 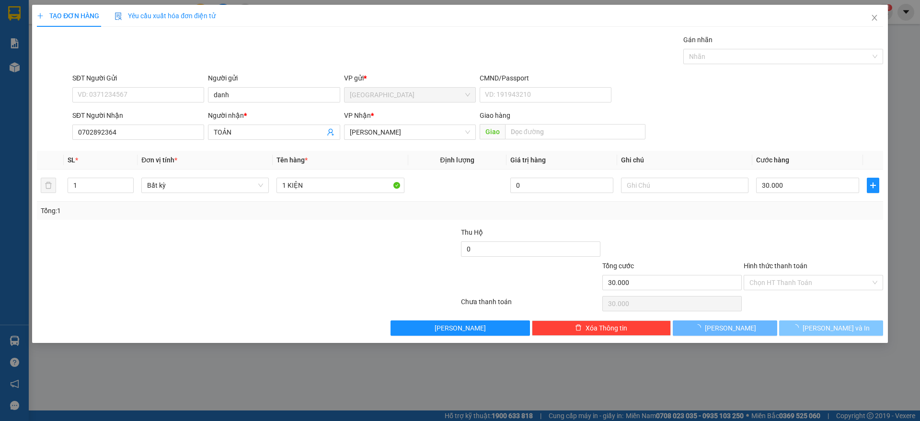 I want to click on span: Đơn vị tính, so click(x=159, y=160).